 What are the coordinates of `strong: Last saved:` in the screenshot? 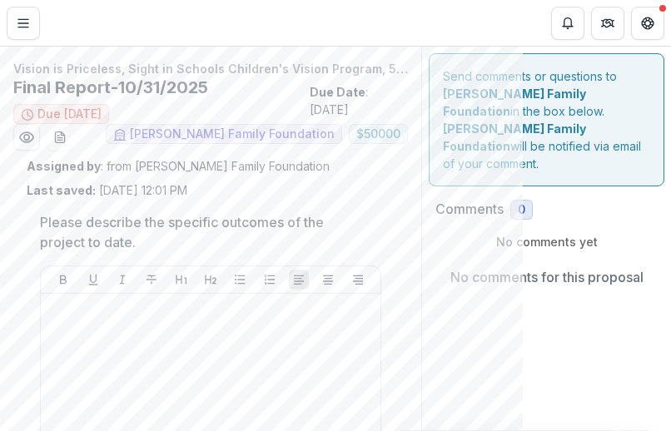 It's located at (61, 190).